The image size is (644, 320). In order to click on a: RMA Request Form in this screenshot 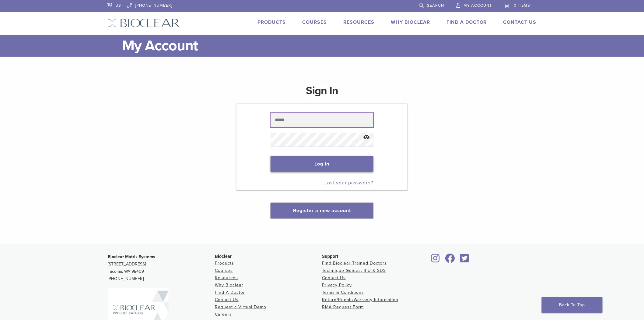, I will do `click(343, 307)`.